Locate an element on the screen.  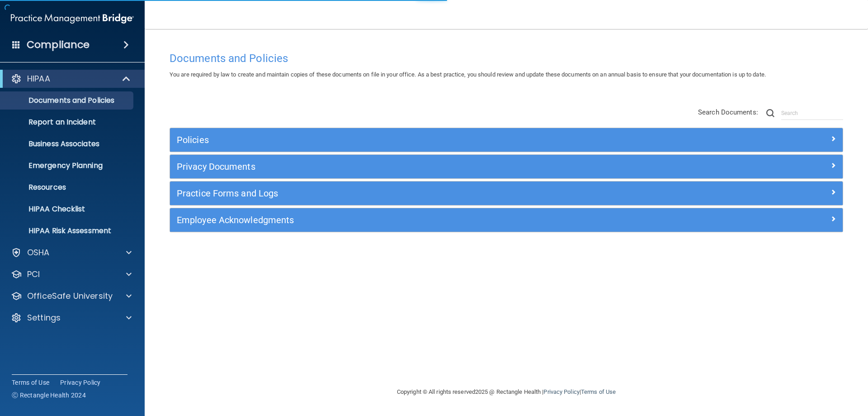
p: Documents and Policies is located at coordinates (67, 100).